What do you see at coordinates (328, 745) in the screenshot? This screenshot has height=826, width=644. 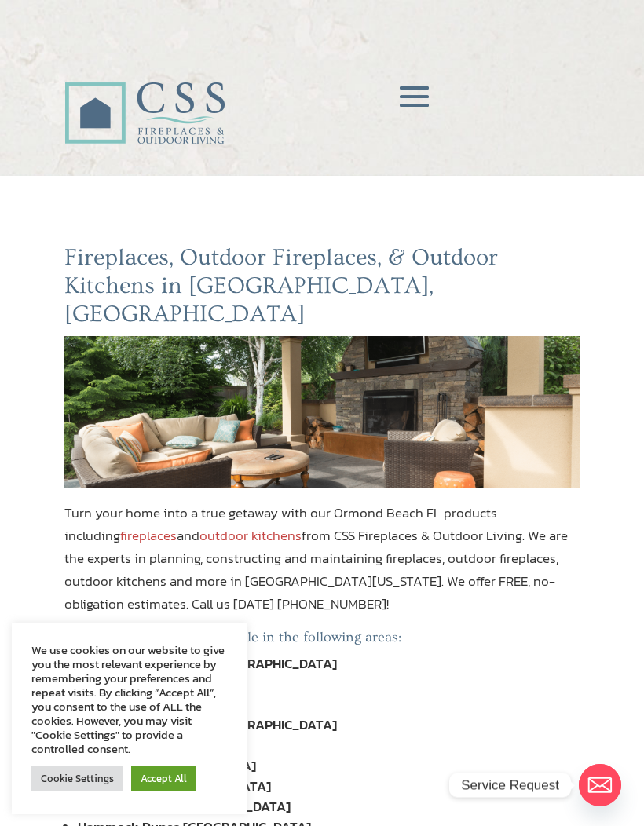 I see `li: Deland FL` at bounding box center [328, 745].